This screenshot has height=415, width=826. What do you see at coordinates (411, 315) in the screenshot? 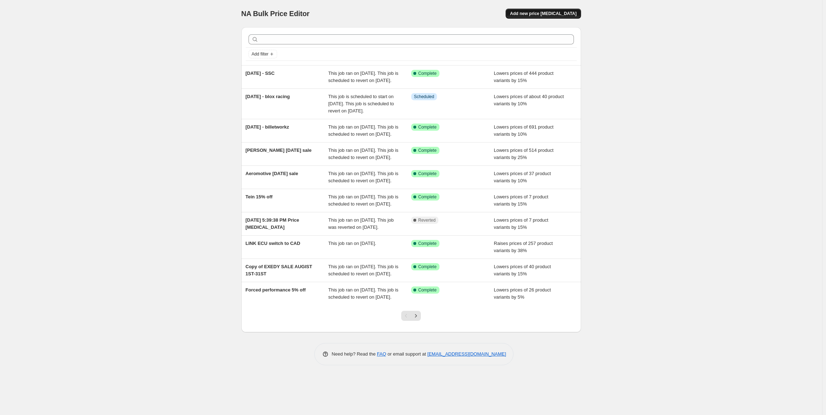
I see `nav: Pagination` at bounding box center [411, 315].